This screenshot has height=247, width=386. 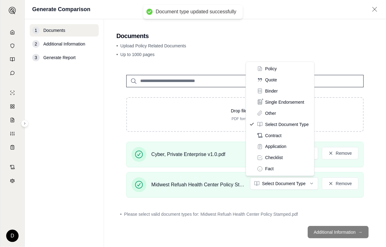 What do you see at coordinates (269, 169) in the screenshot?
I see `span: Fact` at bounding box center [269, 169].